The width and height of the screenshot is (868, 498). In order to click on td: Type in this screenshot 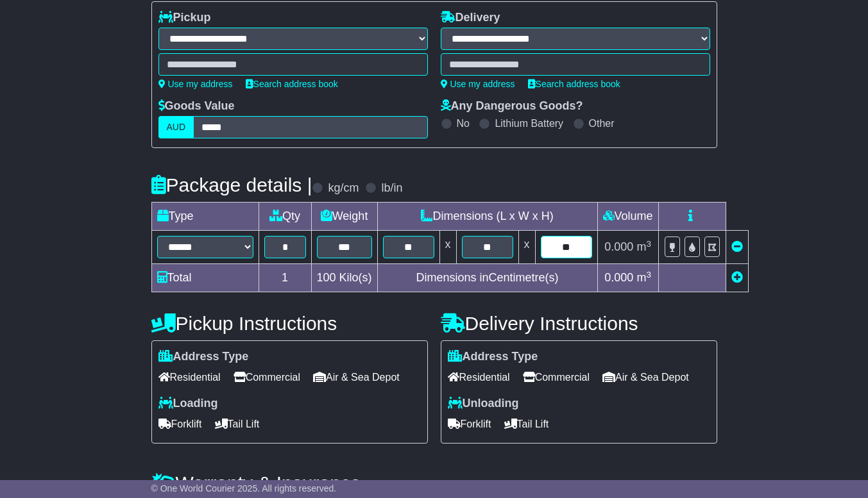, I will do `click(205, 217)`.